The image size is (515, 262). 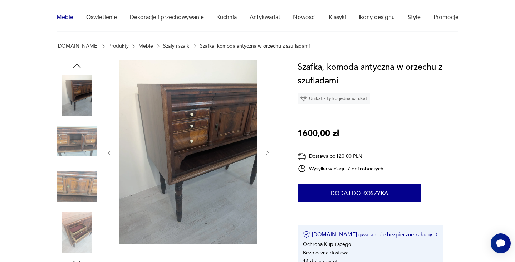 I want to click on li: Bezpieczna dostawa, so click(x=325, y=252).